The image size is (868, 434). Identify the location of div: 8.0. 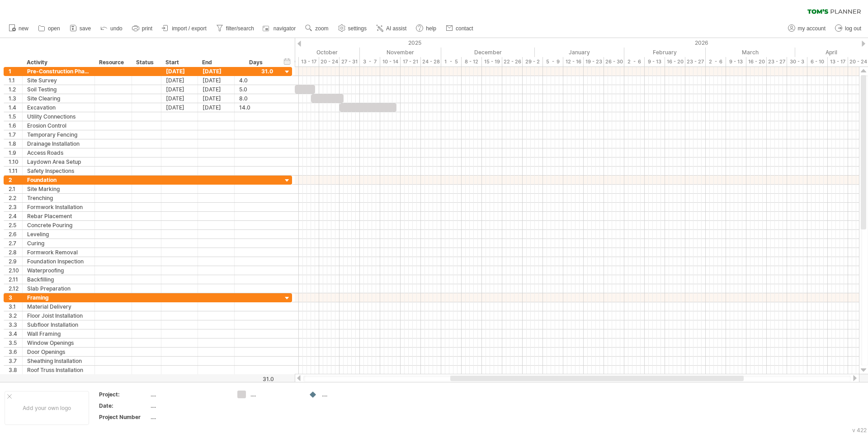
(256, 98).